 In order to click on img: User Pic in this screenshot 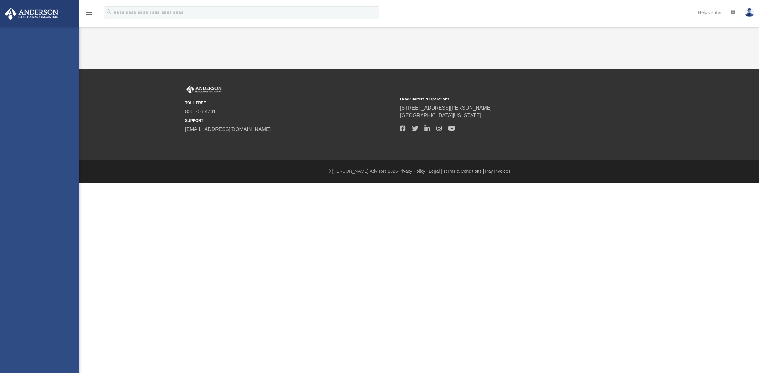, I will do `click(749, 12)`.